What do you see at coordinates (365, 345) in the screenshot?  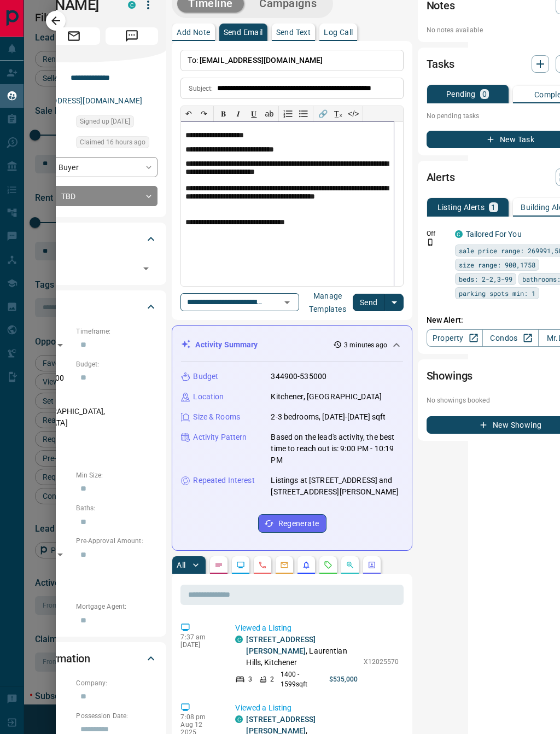 I see `p: 3 minutes ago` at bounding box center [365, 345].